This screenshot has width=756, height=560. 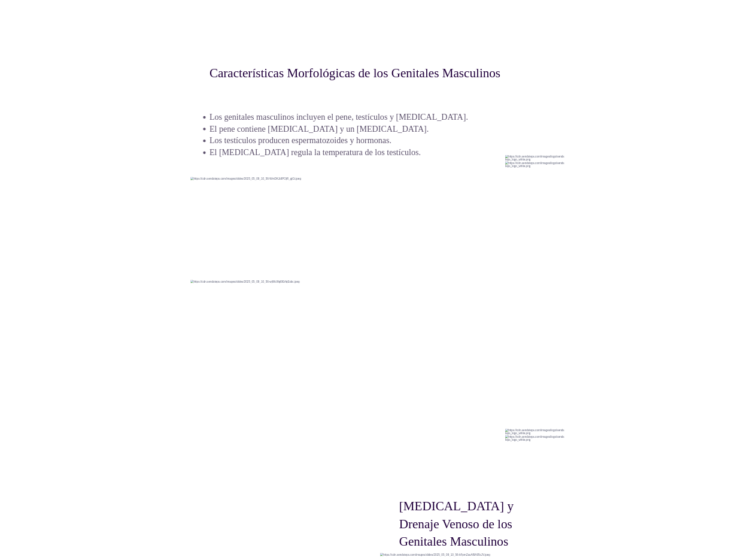 What do you see at coordinates (380, 179) in the screenshot?
I see `img: https://cdn.sendsteps.com/images/slides/2025_05_09_10_56-WmDKJdIPOjR_gjGi.jpeg` at bounding box center [380, 179].